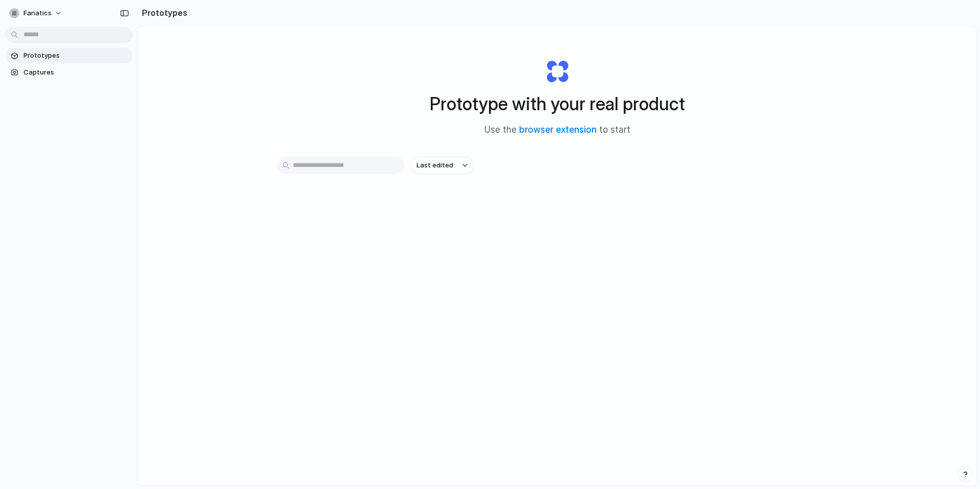 Image resolution: width=980 pixels, height=489 pixels. I want to click on span: Captures, so click(76, 73).